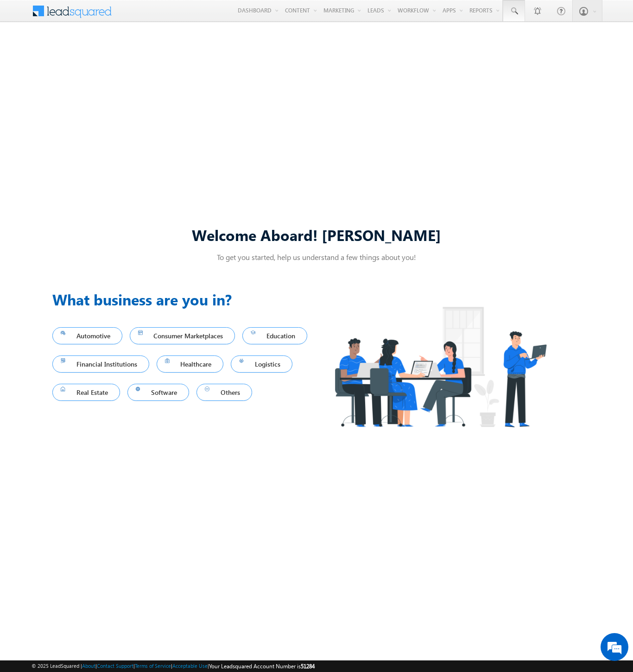  What do you see at coordinates (224, 392) in the screenshot?
I see `span: Others` at bounding box center [224, 392].